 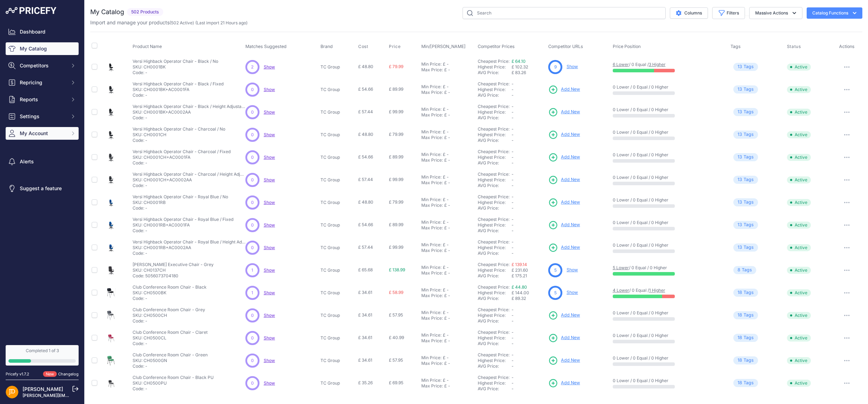 What do you see at coordinates (396, 202) in the screenshot?
I see `span: £ 79.99` at bounding box center [396, 202].